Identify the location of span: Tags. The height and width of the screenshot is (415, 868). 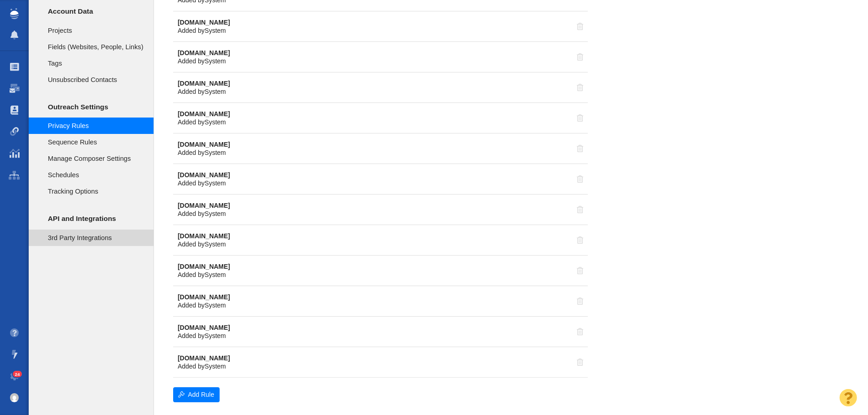
(96, 63).